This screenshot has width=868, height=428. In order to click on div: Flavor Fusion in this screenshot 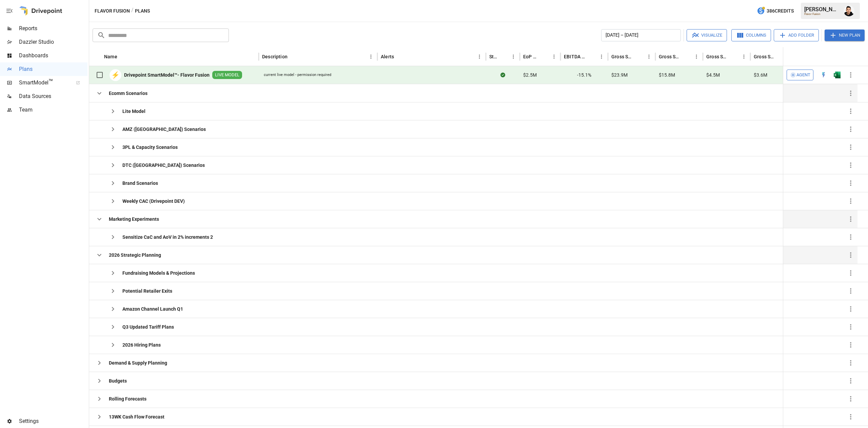, I will do `click(822, 14)`.